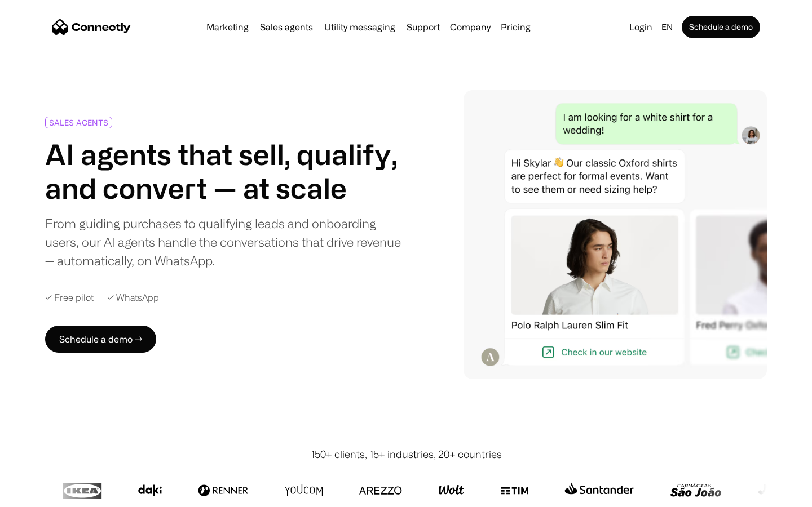 The image size is (812, 507). I want to click on h1: AI agents that sell, qualify, and convert — at scale, so click(223, 171).